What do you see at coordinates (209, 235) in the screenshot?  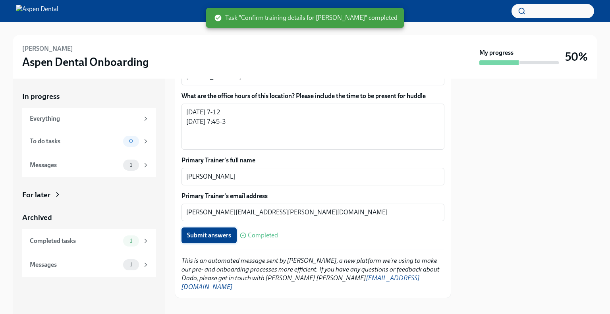 I see `span: Submit answers` at bounding box center [209, 235].